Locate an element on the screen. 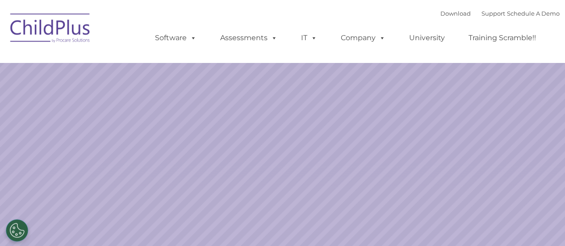 The image size is (565, 246). img: ChildPlus by Procare Solutions is located at coordinates (50, 29).